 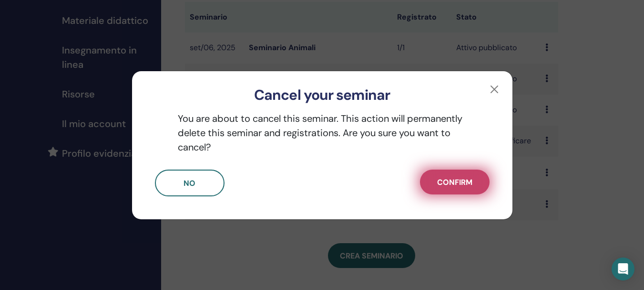 I want to click on p: You are about to cancel this seminar. This action will permanently delete this seminar and regist..., so click(x=322, y=133).